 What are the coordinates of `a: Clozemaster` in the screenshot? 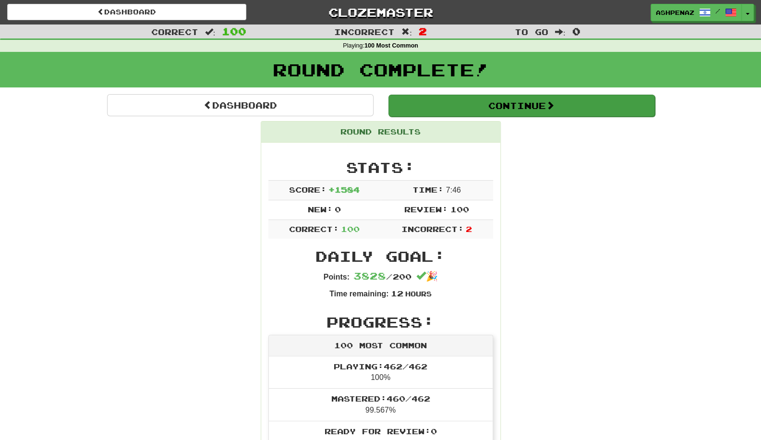 It's located at (380, 12).